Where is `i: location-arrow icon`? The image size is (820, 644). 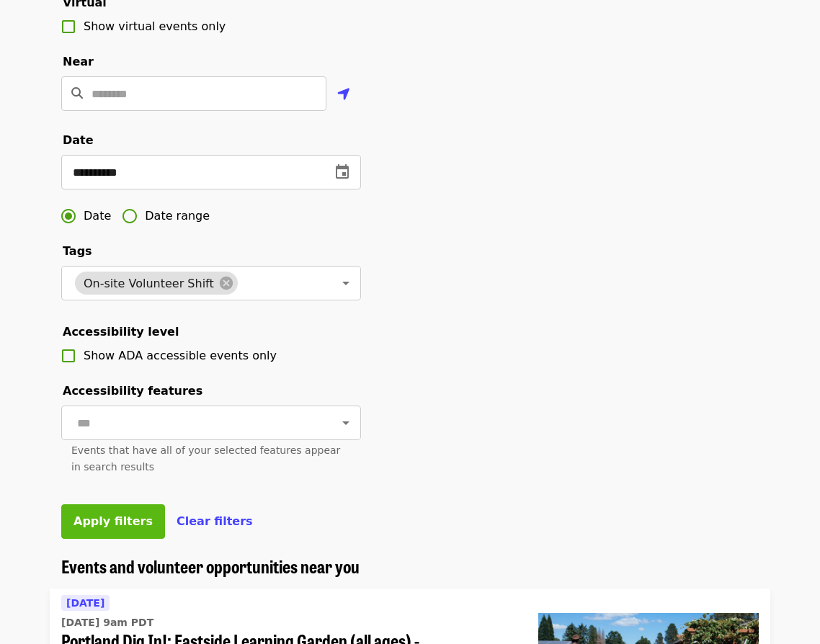 i: location-arrow icon is located at coordinates (343, 94).